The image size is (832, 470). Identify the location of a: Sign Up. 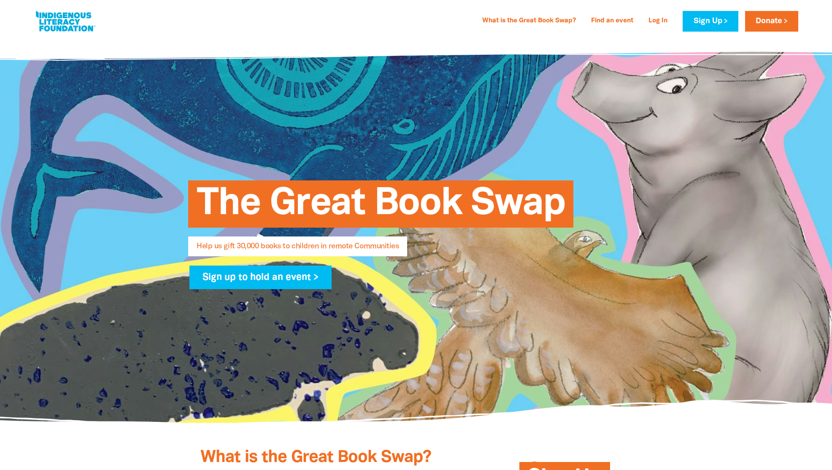
(710, 21).